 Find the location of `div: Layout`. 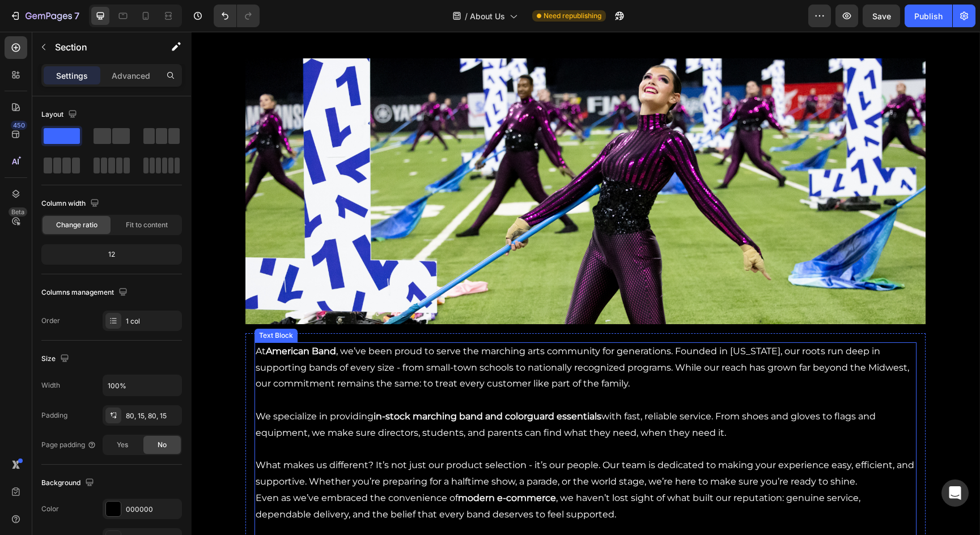

div: Layout is located at coordinates (60, 115).